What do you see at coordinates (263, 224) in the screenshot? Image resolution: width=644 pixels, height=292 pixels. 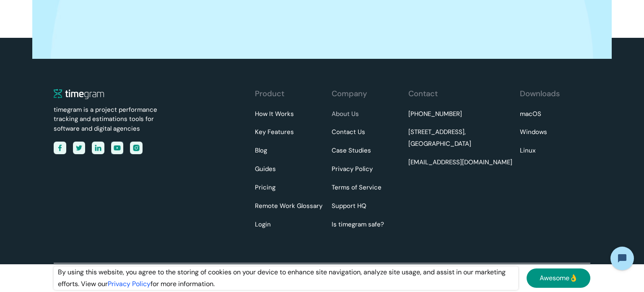 I see `a: Login` at bounding box center [263, 224].